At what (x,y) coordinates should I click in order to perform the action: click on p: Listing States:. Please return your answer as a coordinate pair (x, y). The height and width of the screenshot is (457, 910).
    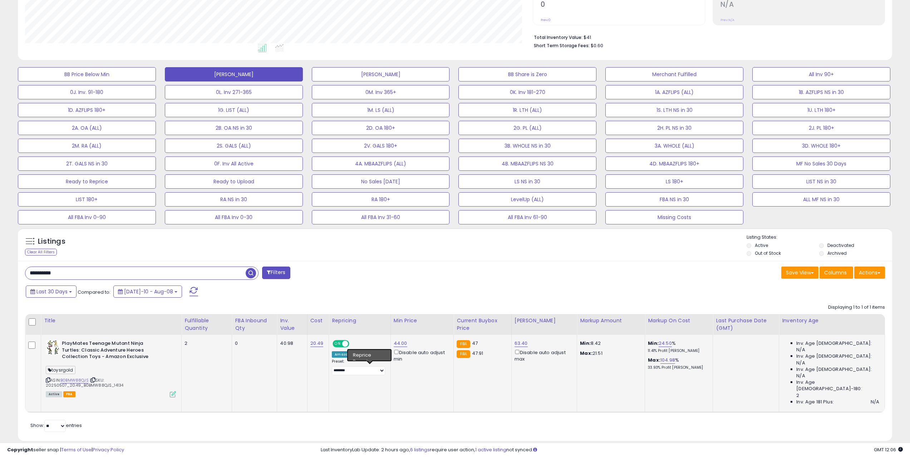
    Looking at the image, I should click on (819, 237).